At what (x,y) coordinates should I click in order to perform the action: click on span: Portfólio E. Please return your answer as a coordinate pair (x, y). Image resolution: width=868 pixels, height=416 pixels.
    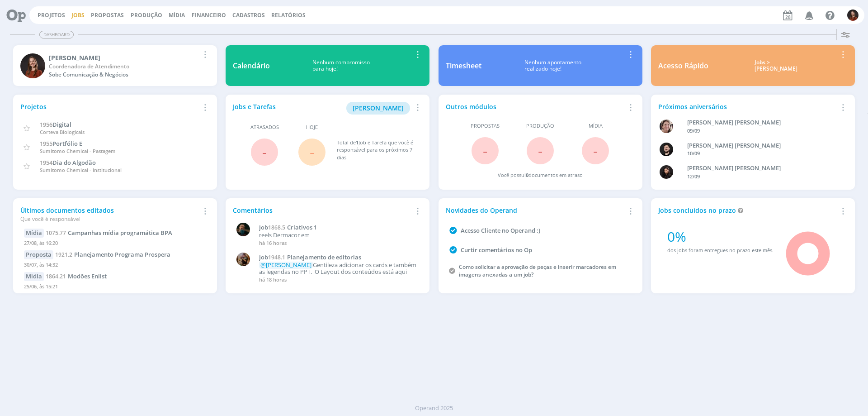
    Looking at the image, I should click on (67, 144).